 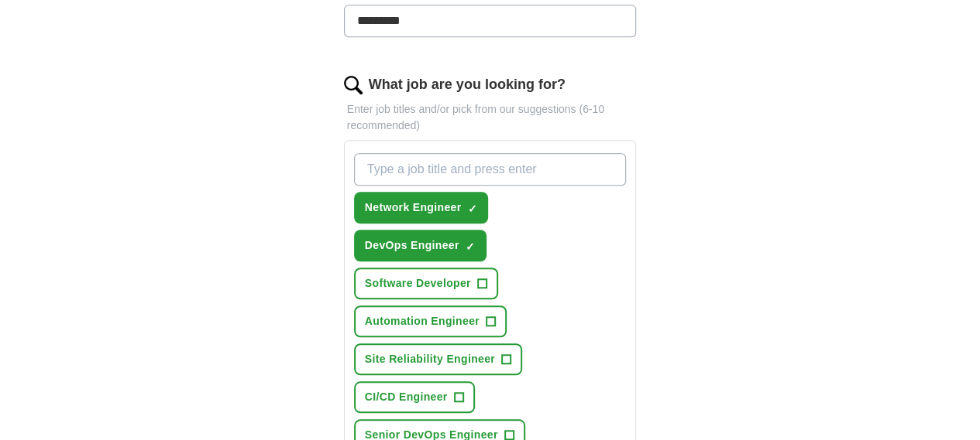 What do you see at coordinates (430, 321) in the screenshot?
I see `button: Automation Engineer` at bounding box center [430, 321].